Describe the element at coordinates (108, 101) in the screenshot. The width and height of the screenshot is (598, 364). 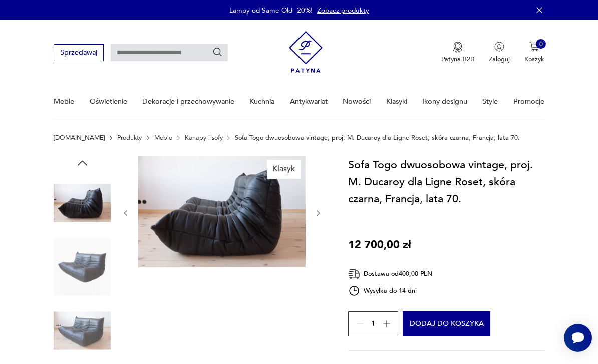
I see `a: Oświetlenie` at that location.